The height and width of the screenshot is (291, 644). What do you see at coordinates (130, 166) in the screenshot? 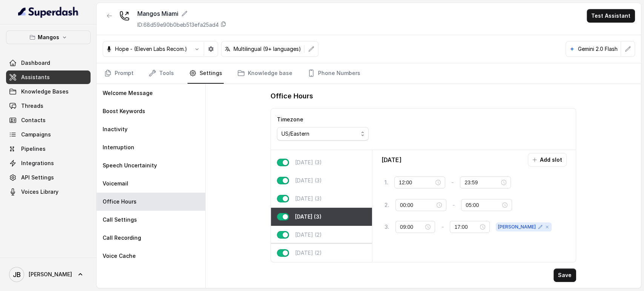
I see `p: Speech Uncertainity` at bounding box center [130, 166].